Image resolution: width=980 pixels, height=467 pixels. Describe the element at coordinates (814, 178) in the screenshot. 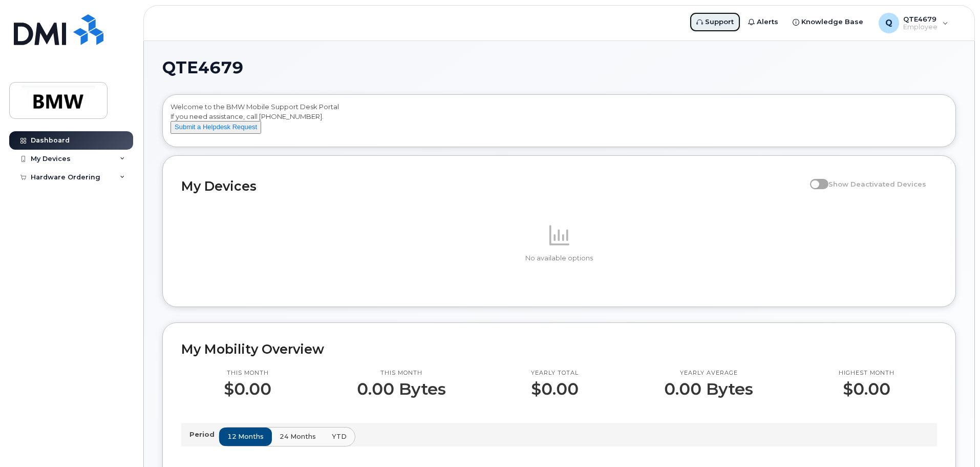

I see `input: Show Deactivated Devices` at that location.